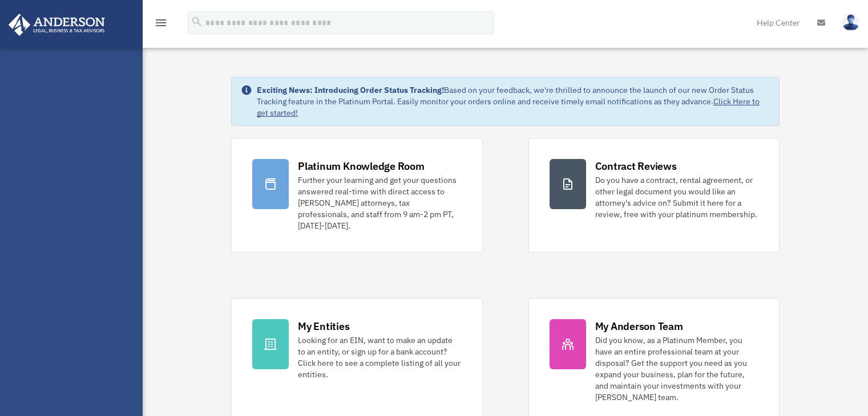 The width and height of the screenshot is (868, 416). I want to click on a: Contract Reviews Do you have a contract, rental agreement, or other legal document you would like..., so click(654, 195).